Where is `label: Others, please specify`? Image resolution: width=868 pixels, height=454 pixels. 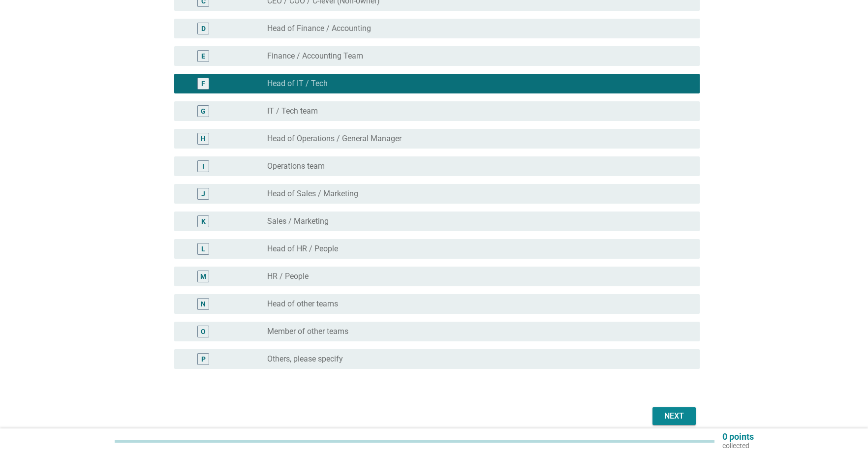
label: Others, please specify is located at coordinates (305, 359).